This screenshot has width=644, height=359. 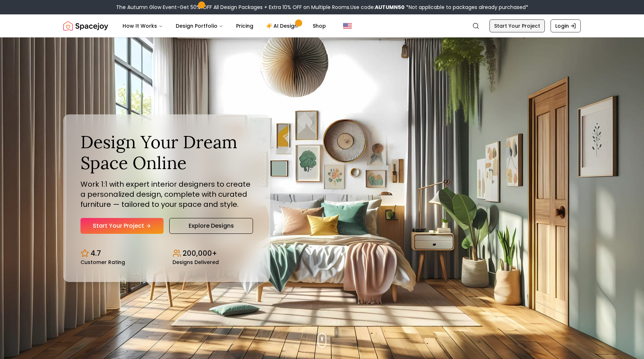 What do you see at coordinates (167, 195) in the screenshot?
I see `p: Work 1:1 with expert interior designers to create a personalized design, complete with curated fu...` at bounding box center [167, 195].